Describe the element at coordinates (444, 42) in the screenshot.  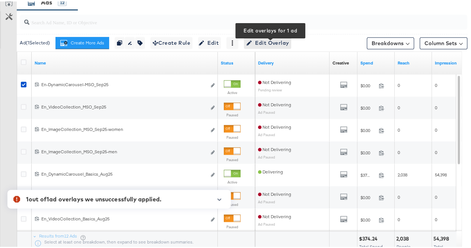
I see `button: Column Sets` at that location.